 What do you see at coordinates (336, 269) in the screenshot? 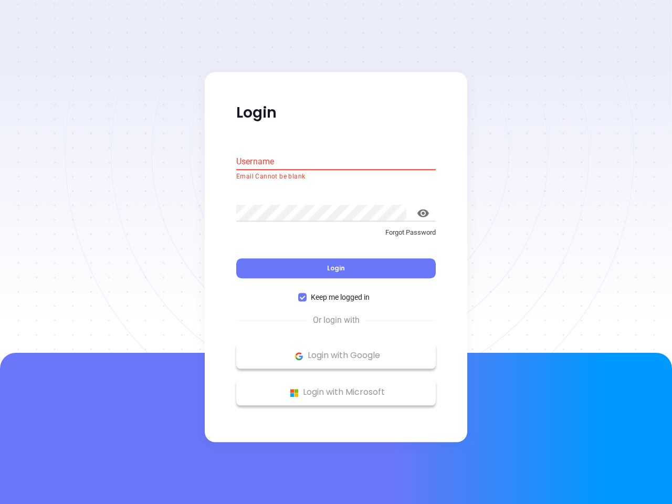
I see `button: Login` at bounding box center [336, 269].